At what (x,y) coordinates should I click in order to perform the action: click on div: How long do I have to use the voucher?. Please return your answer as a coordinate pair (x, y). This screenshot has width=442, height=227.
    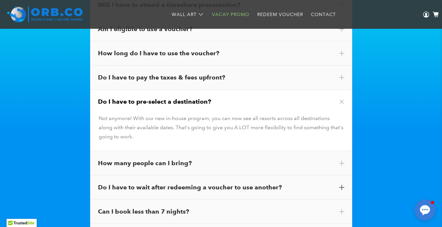
    Looking at the image, I should click on (221, 53).